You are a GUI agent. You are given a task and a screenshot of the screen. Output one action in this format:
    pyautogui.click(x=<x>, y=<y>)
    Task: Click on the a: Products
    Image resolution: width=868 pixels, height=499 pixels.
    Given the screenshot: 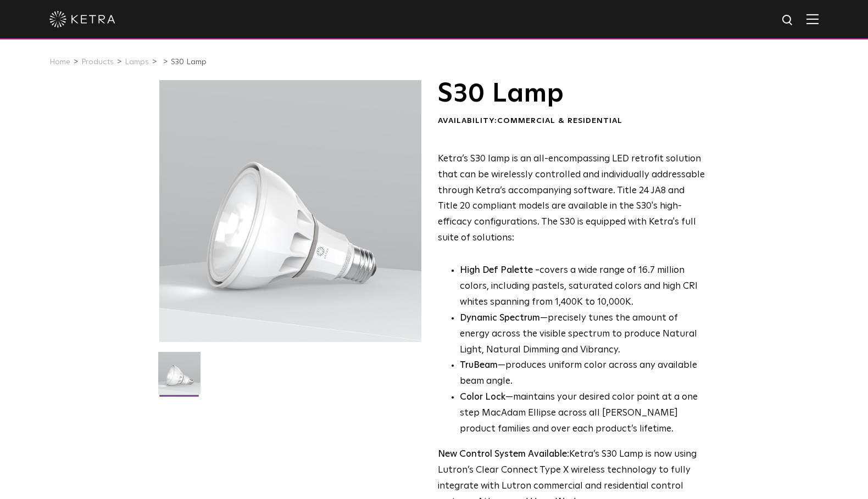 What is the action you would take?
    pyautogui.click(x=97, y=62)
    